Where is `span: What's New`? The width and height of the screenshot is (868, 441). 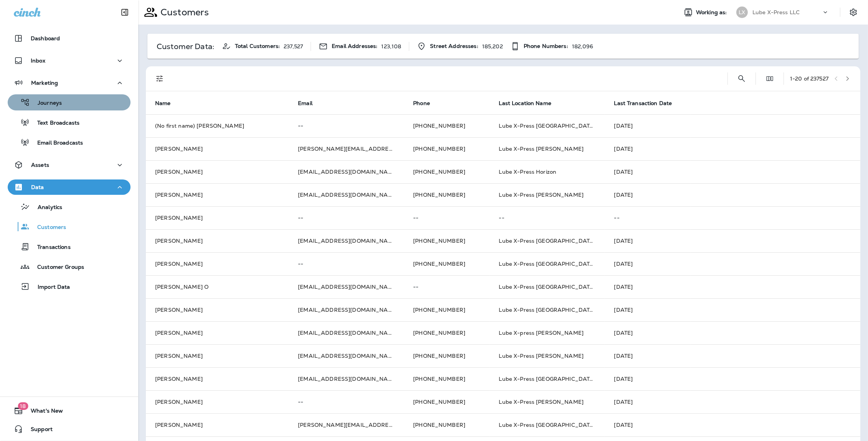
span: What's New is located at coordinates (43, 412).